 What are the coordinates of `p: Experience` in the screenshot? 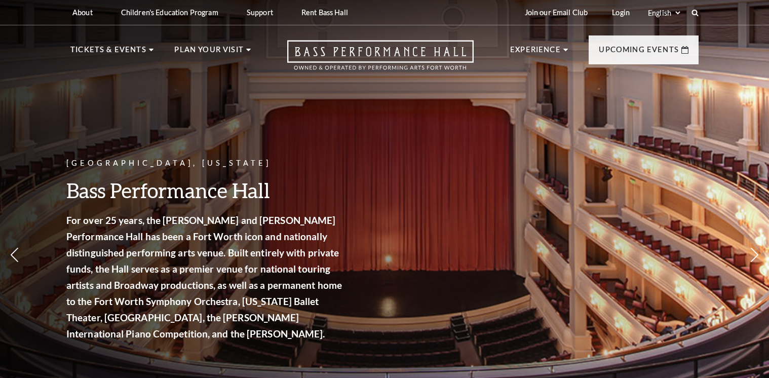 It's located at (535, 53).